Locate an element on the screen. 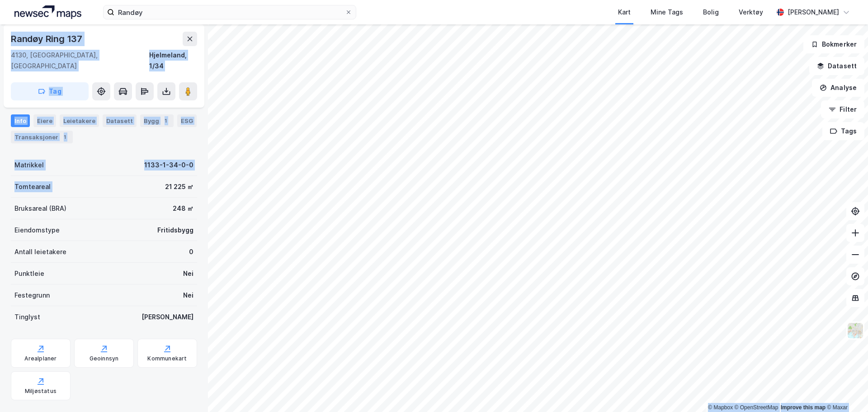 The height and width of the screenshot is (412, 868). div: Fritidsbygg is located at coordinates (175, 230).